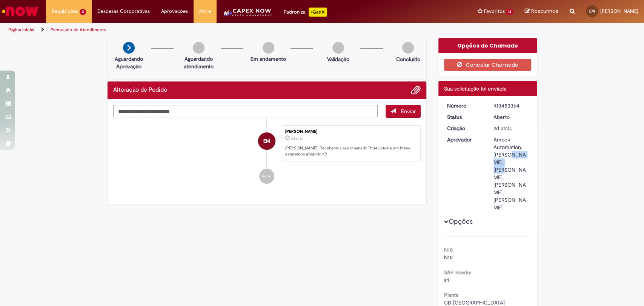 This screenshot has height=306, width=644. What do you see at coordinates (129, 63) in the screenshot?
I see `p: Aguardando Aprovação` at bounding box center [129, 63].